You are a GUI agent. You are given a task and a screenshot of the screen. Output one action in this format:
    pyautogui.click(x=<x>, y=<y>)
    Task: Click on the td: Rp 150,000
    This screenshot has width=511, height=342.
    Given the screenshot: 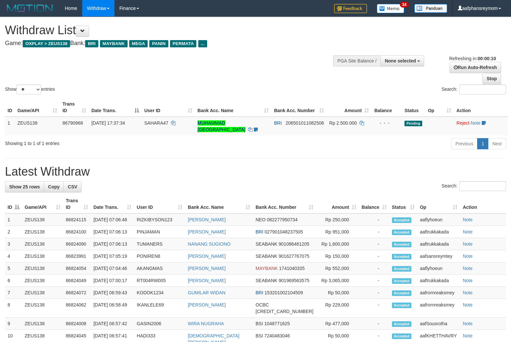 What is the action you would take?
    pyautogui.click(x=337, y=256)
    